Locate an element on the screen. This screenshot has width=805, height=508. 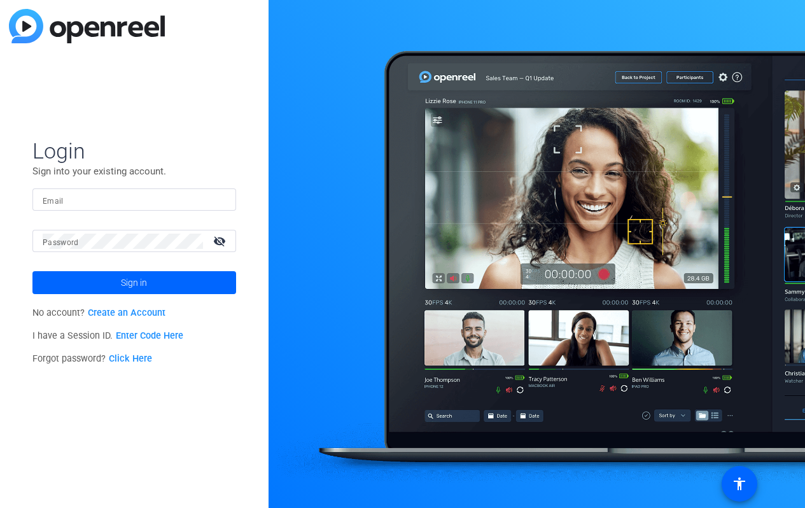
img: blue-gradient.svg is located at coordinates (87, 26).